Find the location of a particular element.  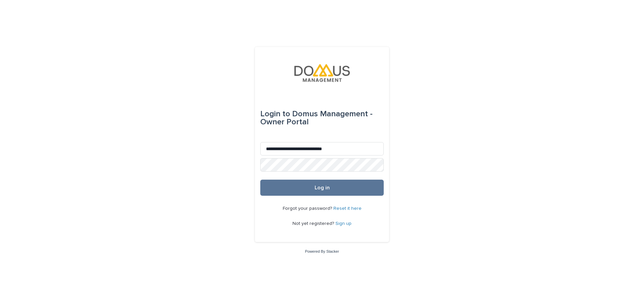

a: Powered By Stacker is located at coordinates (321, 252).